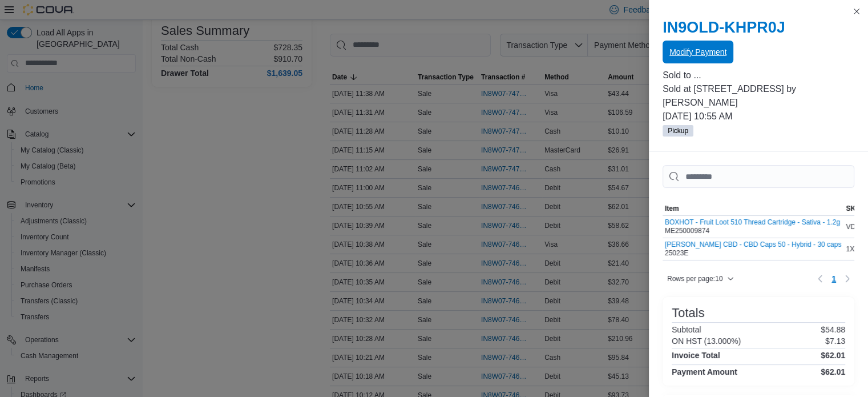 Image resolution: width=868 pixels, height=397 pixels. What do you see at coordinates (672, 209) in the screenshot?
I see `span: Item` at bounding box center [672, 209].